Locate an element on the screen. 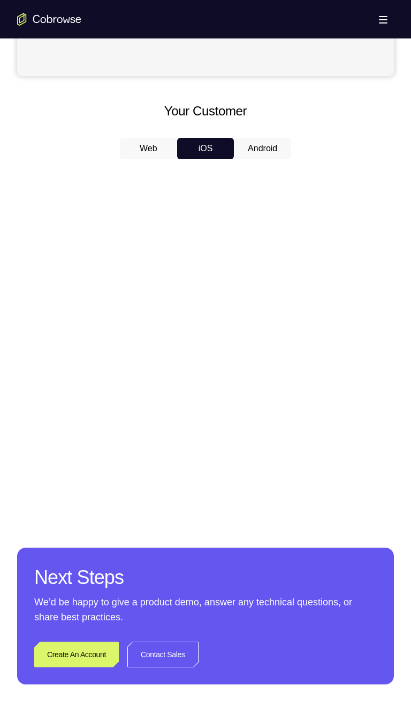 The width and height of the screenshot is (411, 701). h2: Your Customer is located at coordinates (205, 111).